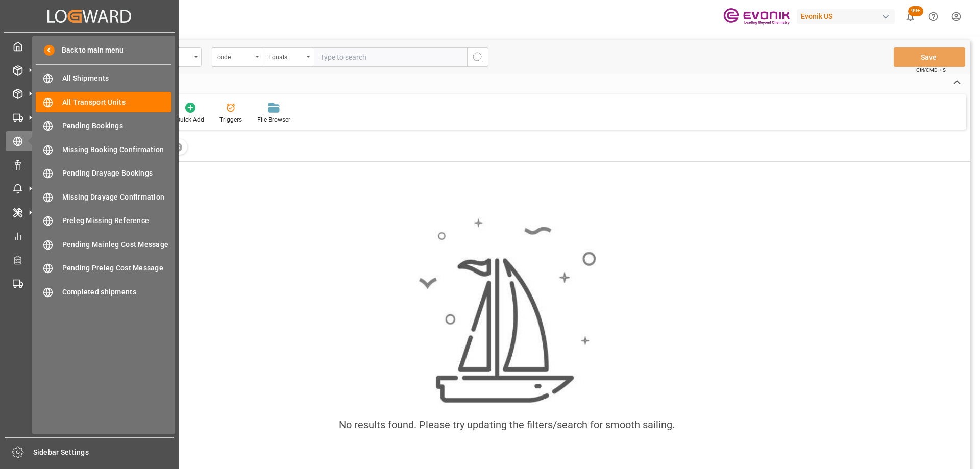 This screenshot has height=469, width=980. What do you see at coordinates (117, 197) in the screenshot?
I see `span: Missing Drayage Confirmation` at bounding box center [117, 197].